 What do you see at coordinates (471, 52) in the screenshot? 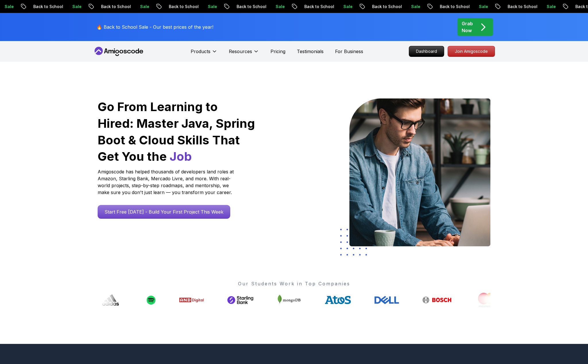
I see `a: Join Amigoscode` at bounding box center [471, 52].